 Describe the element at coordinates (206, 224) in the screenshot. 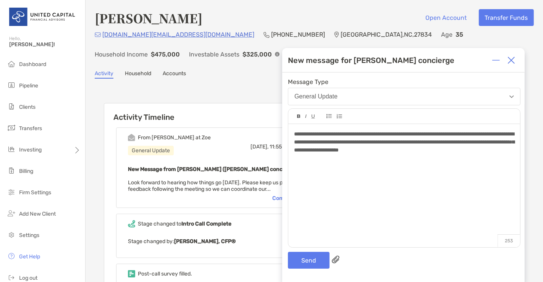

I see `b: Intro Call Complete` at that location.